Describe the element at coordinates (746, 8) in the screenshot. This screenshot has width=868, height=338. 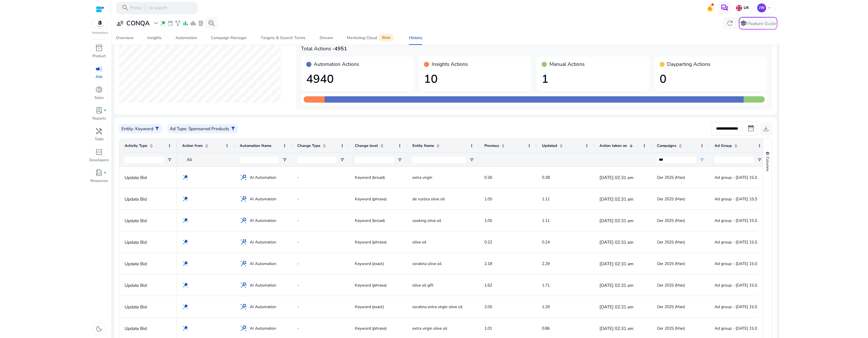
I see `p: UK` at that location.